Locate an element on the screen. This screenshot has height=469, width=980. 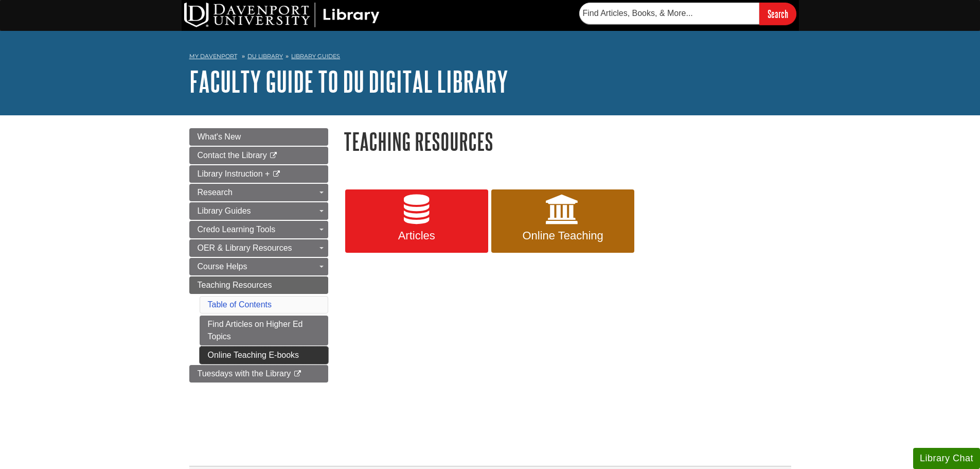
span: Online Teaching is located at coordinates (563, 236).